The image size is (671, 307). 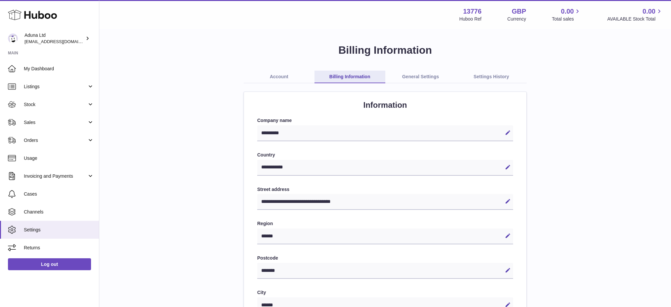 I want to click on span: My Dashboard, so click(x=59, y=69).